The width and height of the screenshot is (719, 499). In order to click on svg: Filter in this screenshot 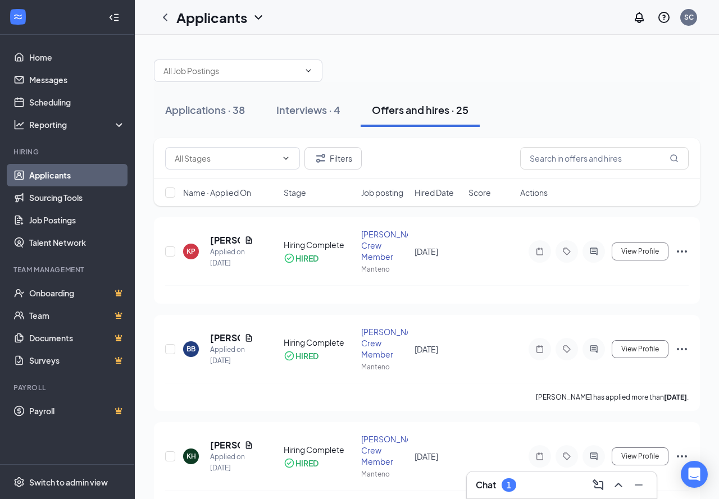, I will do `click(321, 158)`.